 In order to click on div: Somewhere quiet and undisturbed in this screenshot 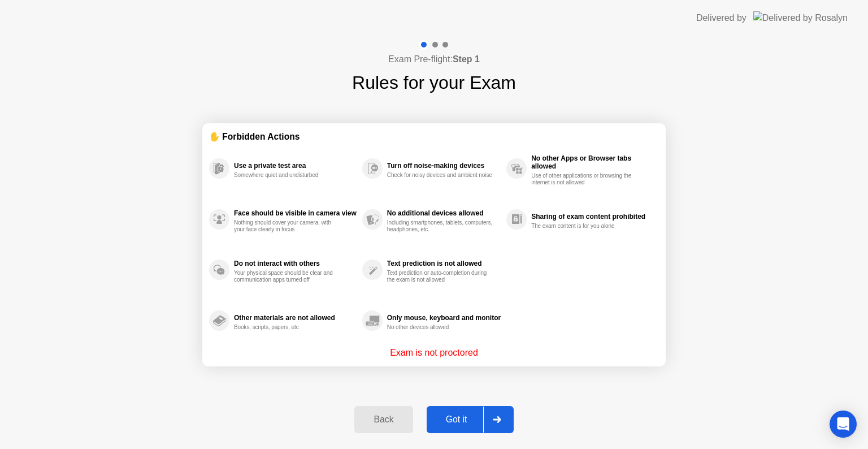, I will do `click(287, 175)`.